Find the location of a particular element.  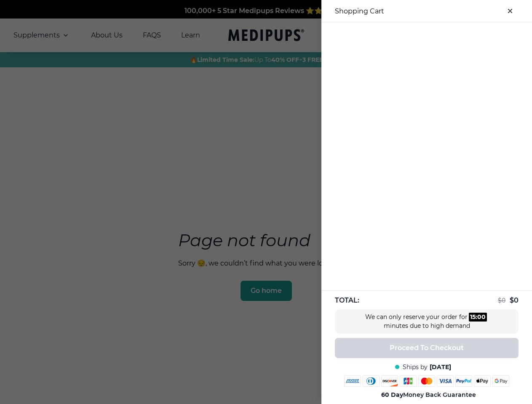

img: google is located at coordinates (501, 381).